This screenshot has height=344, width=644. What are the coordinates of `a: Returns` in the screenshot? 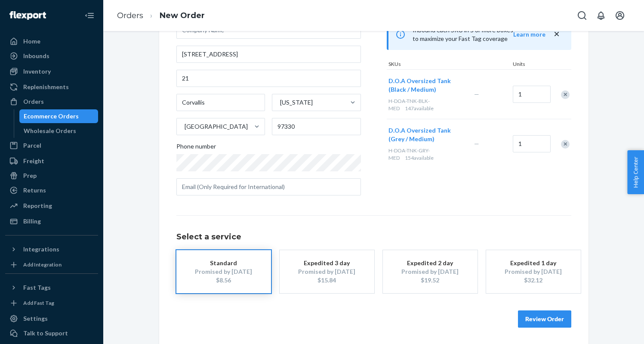 It's located at (52, 190).